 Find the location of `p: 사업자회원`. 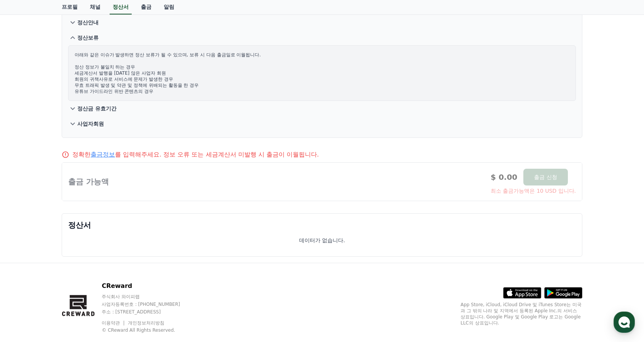

p: 사업자회원 is located at coordinates (91, 124).